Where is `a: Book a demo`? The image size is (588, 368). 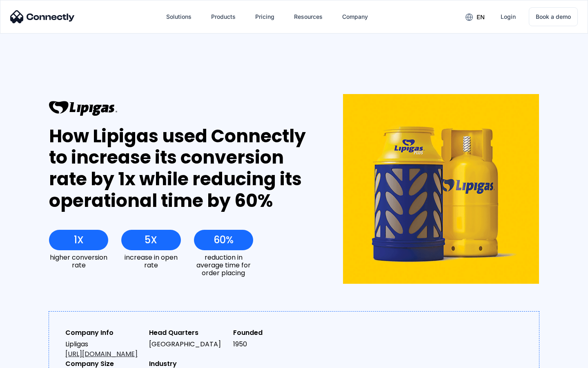
a: Book a demo is located at coordinates (554, 17).